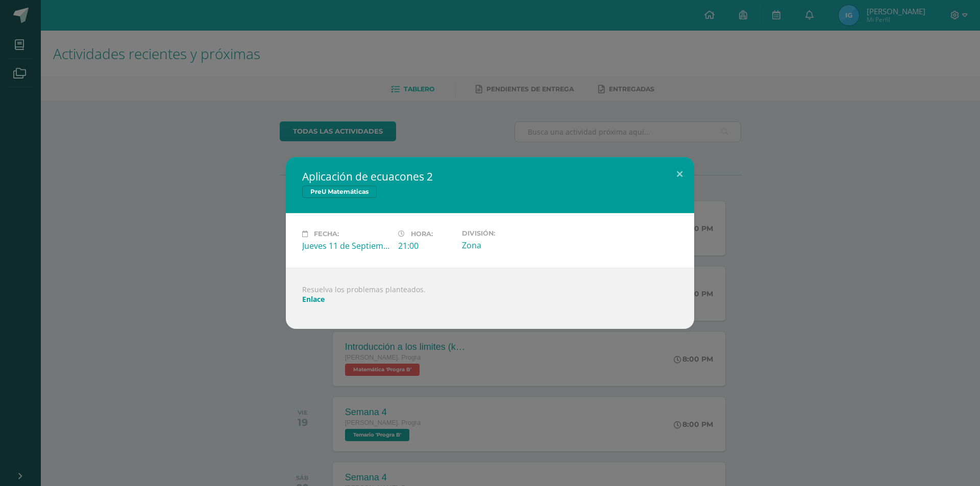 The image size is (980, 486). Describe the element at coordinates (679, 175) in the screenshot. I see `button: Close (Esc)` at that location.